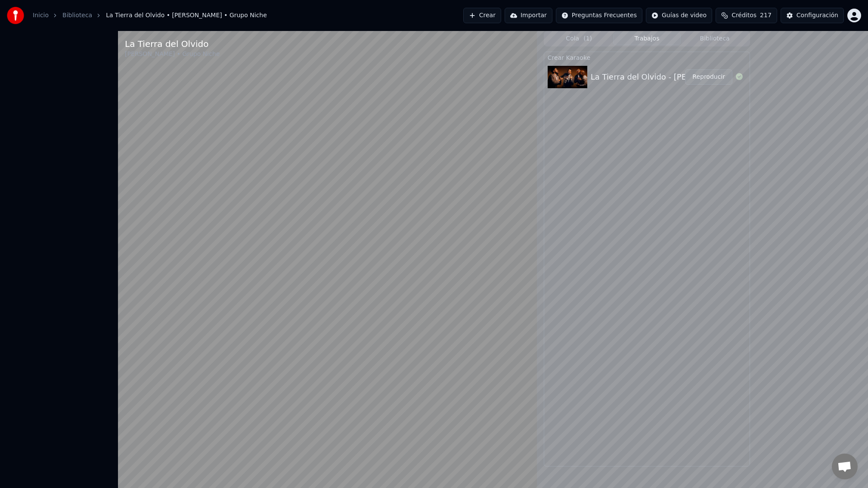 This screenshot has width=868, height=488. What do you see at coordinates (647, 39) in the screenshot?
I see `button: Trabajos` at bounding box center [647, 39].